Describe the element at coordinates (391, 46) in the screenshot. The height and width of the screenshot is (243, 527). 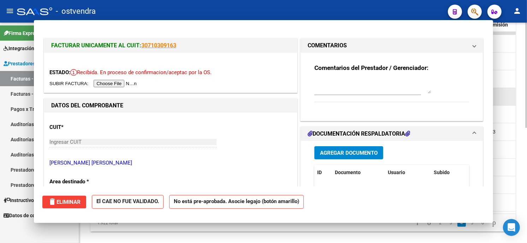
I see `mat-expansion-panel-header: COMENTARIOS` at that location.